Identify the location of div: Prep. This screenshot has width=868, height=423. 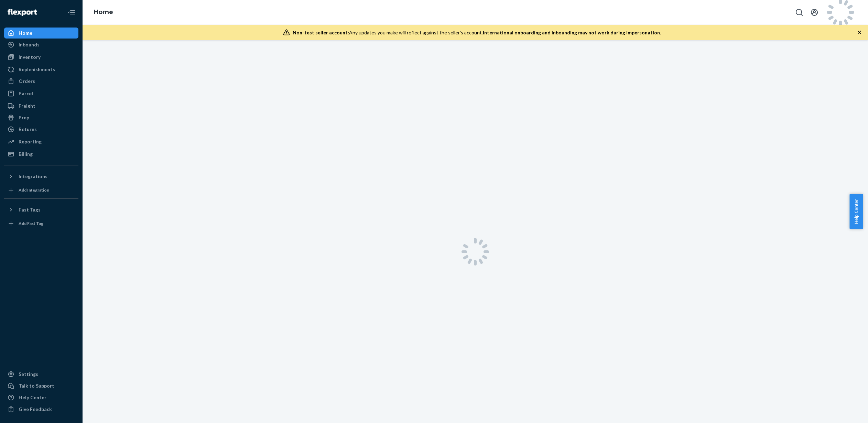
(24, 117).